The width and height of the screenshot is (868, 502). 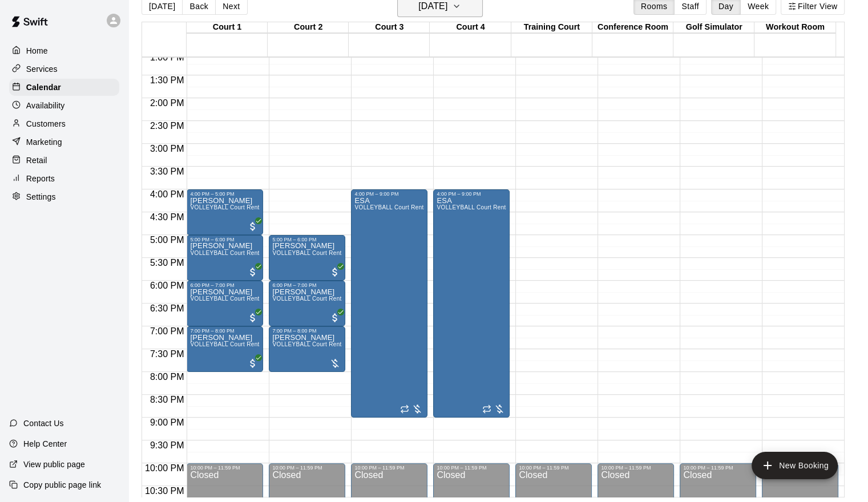 What do you see at coordinates (225, 194) in the screenshot?
I see `div: 4:00 PM – 5:00 PM` at bounding box center [225, 194].